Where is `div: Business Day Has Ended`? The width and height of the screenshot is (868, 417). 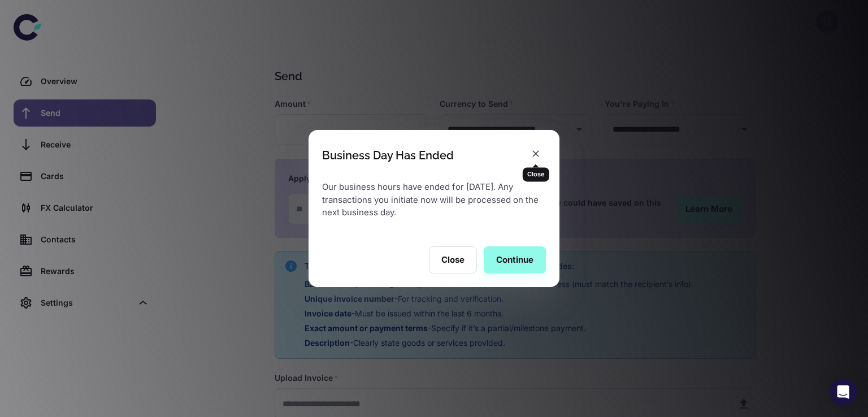 div: Business Day Has Ended is located at coordinates (388, 155).